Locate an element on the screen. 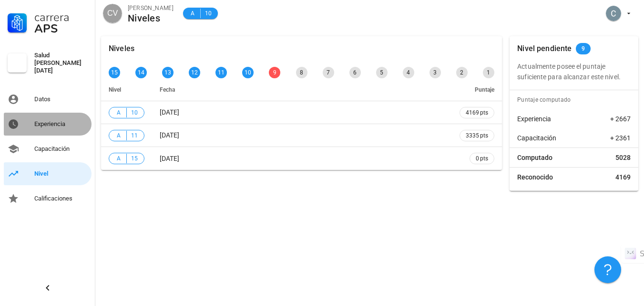 This screenshot has width=644, height=306. div: 11 is located at coordinates (222, 72).